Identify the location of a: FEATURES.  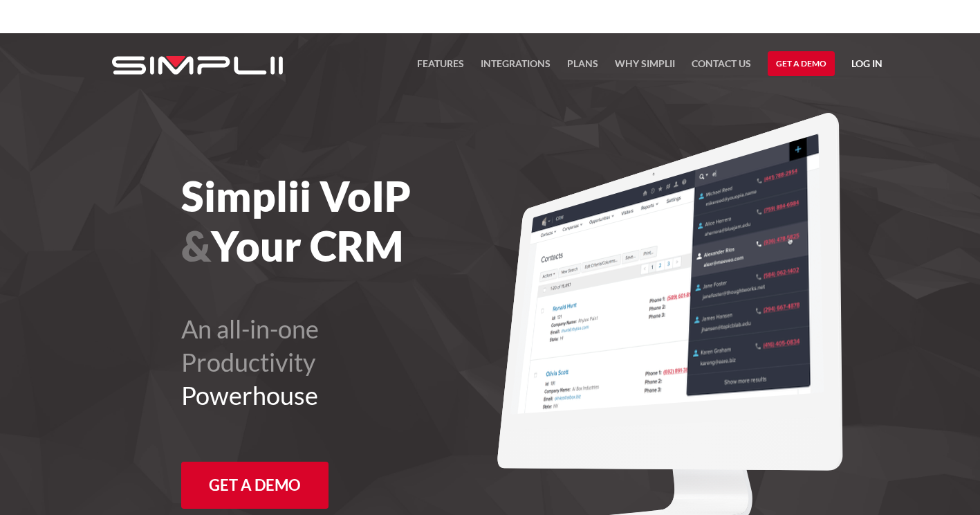
(440, 67).